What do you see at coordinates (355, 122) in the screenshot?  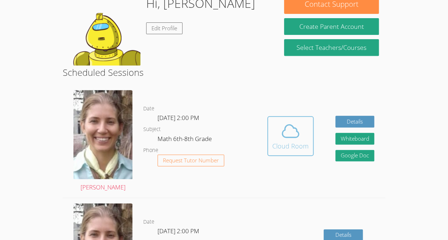 I see `a: Details` at bounding box center [355, 122].